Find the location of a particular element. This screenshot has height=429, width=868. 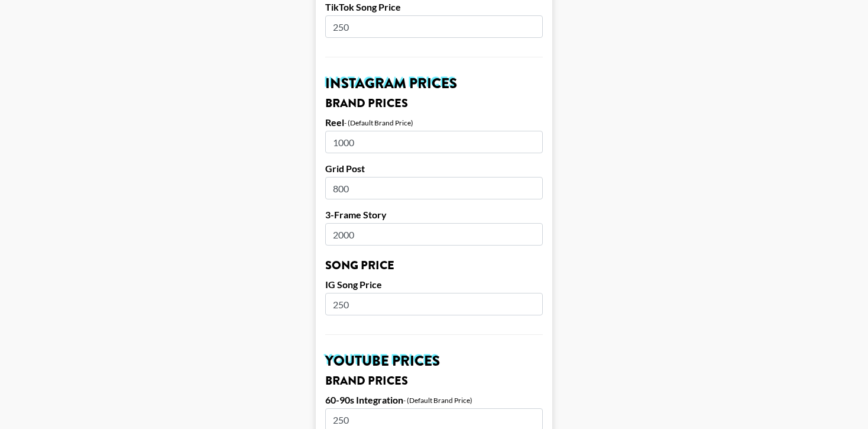

h3: Song Price is located at coordinates (434, 265).